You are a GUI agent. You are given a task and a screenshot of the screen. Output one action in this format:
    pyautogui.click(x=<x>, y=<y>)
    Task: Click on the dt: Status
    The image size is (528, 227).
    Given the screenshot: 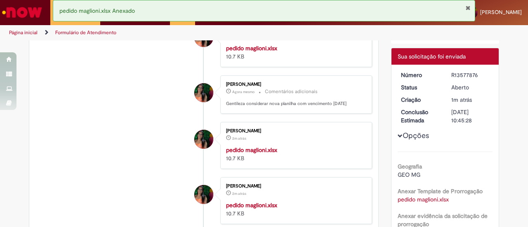 What is the action you would take?
    pyautogui.click(x=420, y=87)
    